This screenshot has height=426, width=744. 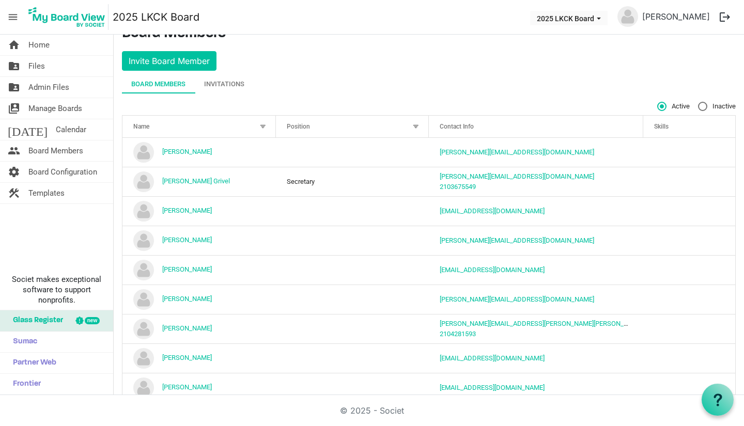 I want to click on a: 2103675549, so click(x=458, y=187).